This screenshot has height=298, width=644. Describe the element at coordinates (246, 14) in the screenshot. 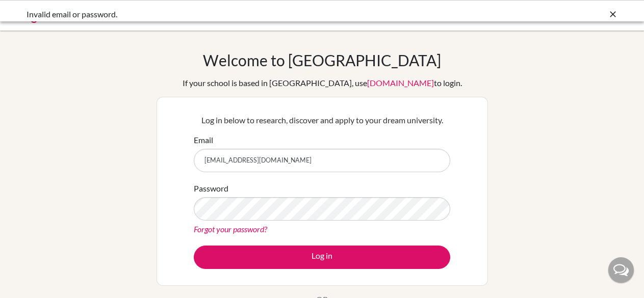

I see `div: Invalid email or password.` at that location.